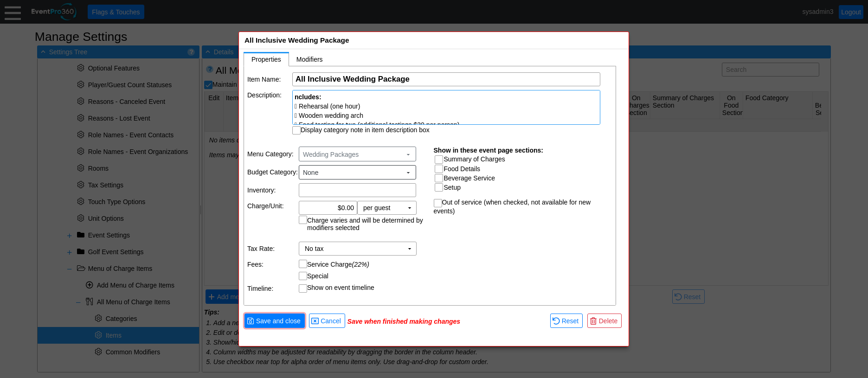  I want to click on label: Beverage Service, so click(469, 178).